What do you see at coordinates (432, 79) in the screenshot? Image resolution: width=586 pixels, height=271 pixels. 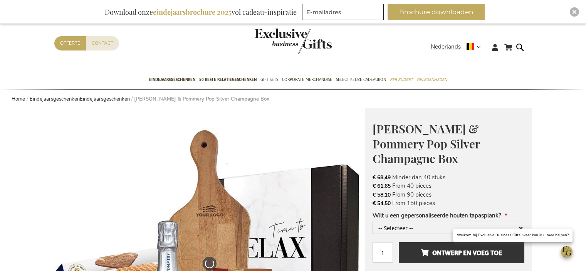 I see `span: Gelegenheden` at bounding box center [432, 79].